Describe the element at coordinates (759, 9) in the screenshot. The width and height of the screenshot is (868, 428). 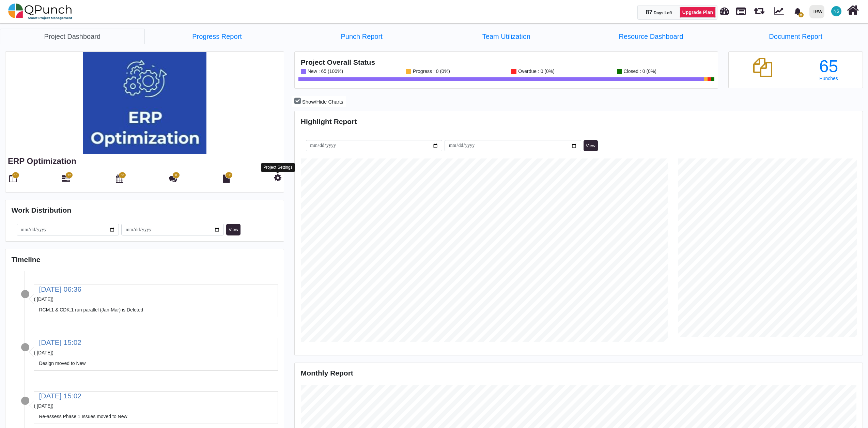
I see `span: Releases` at that location.